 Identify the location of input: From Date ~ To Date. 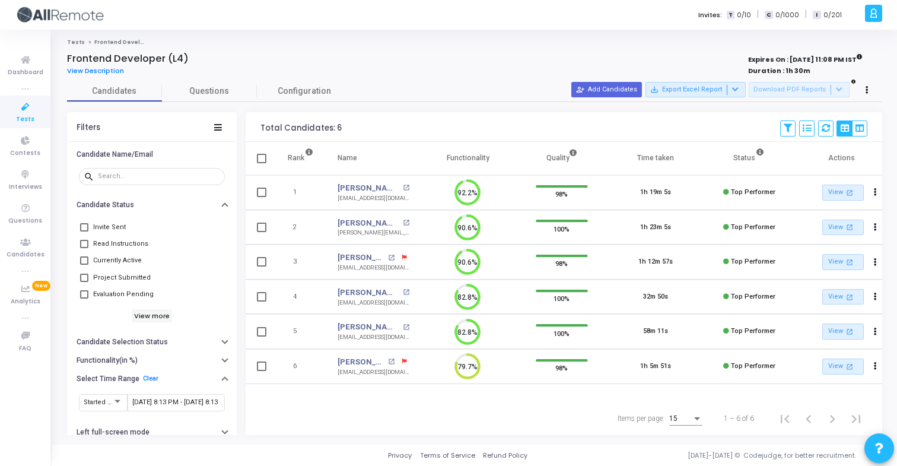
(176, 402).